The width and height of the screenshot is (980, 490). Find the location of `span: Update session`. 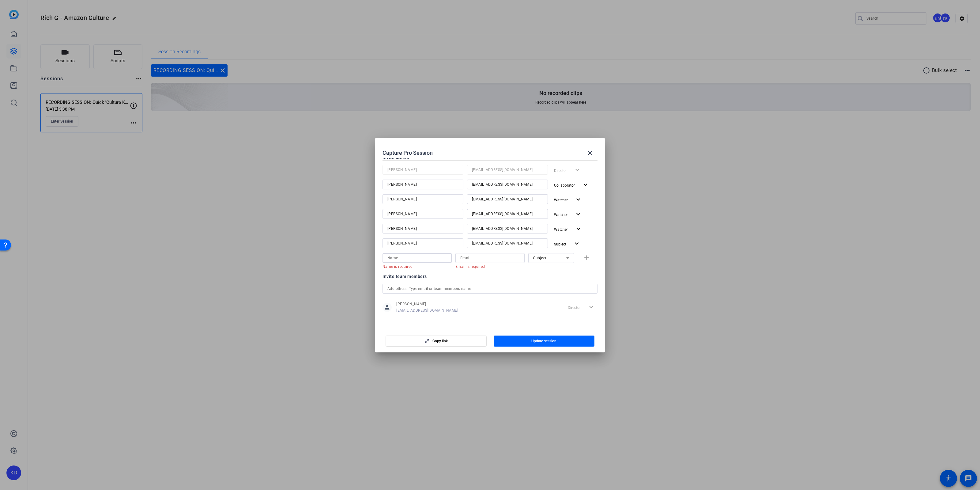

span: Update session is located at coordinates (544, 341).